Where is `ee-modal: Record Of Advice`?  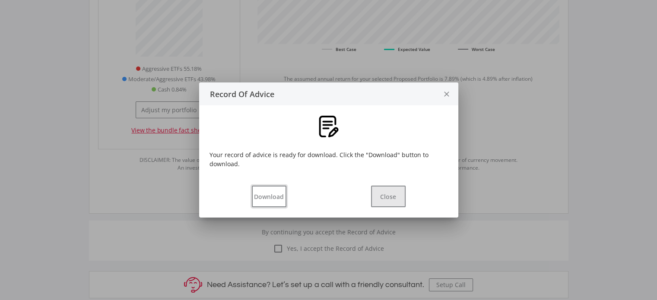 ee-modal: Record Of Advice is located at coordinates (329, 150).